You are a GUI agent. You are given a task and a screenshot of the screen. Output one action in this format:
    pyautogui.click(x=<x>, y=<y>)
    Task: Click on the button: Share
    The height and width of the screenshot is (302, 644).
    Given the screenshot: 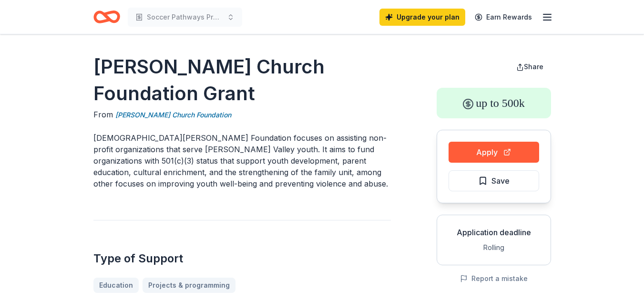 What is the action you would take?
    pyautogui.click(x=529, y=67)
    